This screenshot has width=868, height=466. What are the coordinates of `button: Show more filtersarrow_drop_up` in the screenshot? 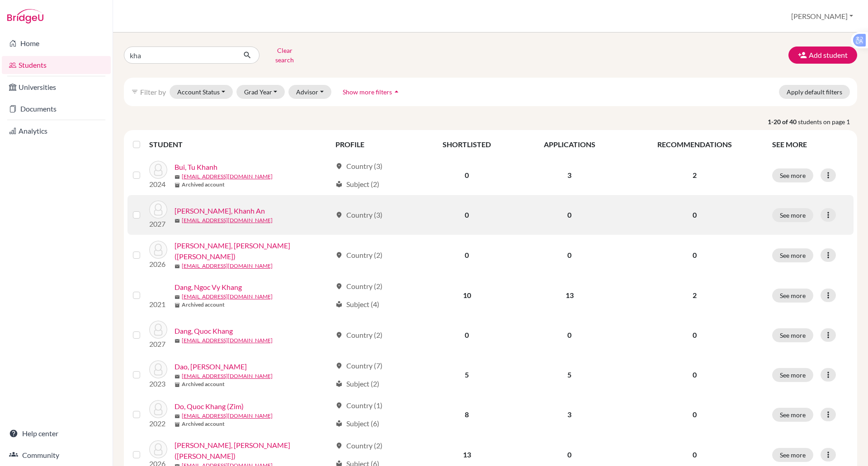 It's located at (371, 91).